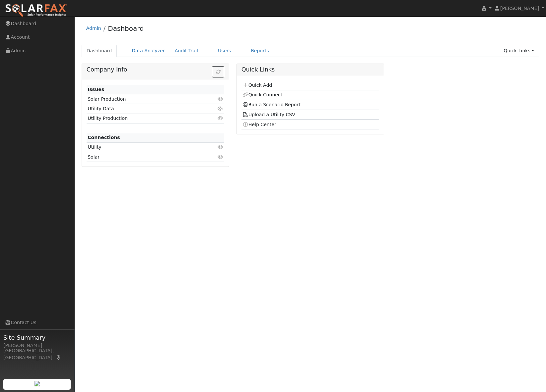  What do you see at coordinates (37, 338) in the screenshot?
I see `span: Site Summary` at bounding box center [37, 338].